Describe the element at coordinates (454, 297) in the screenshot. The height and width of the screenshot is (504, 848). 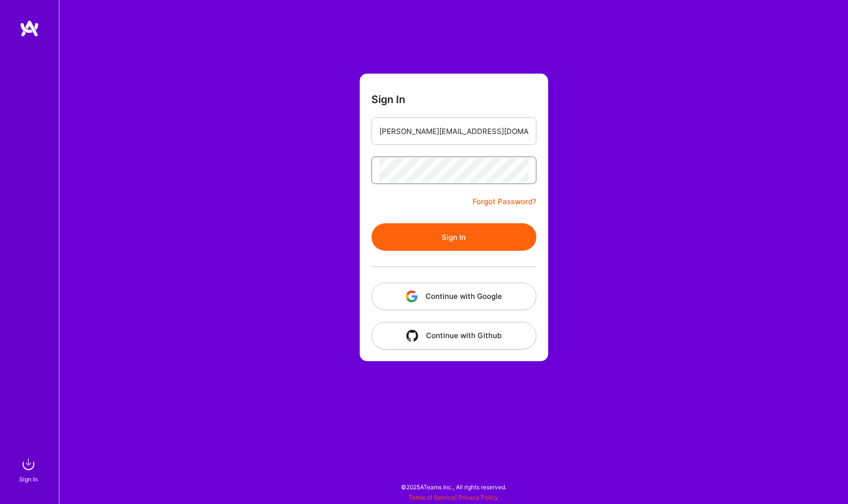
I see `button: Continue with Google` at that location.